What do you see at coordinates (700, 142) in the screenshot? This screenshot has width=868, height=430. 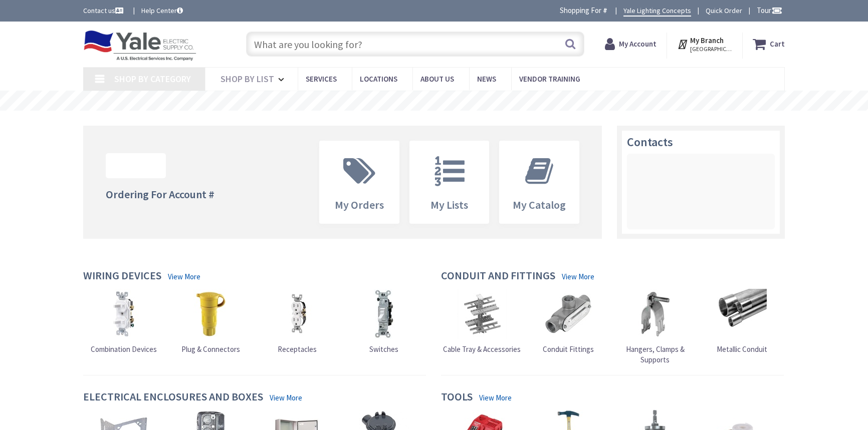 I see `h3: Contacts` at bounding box center [700, 142].